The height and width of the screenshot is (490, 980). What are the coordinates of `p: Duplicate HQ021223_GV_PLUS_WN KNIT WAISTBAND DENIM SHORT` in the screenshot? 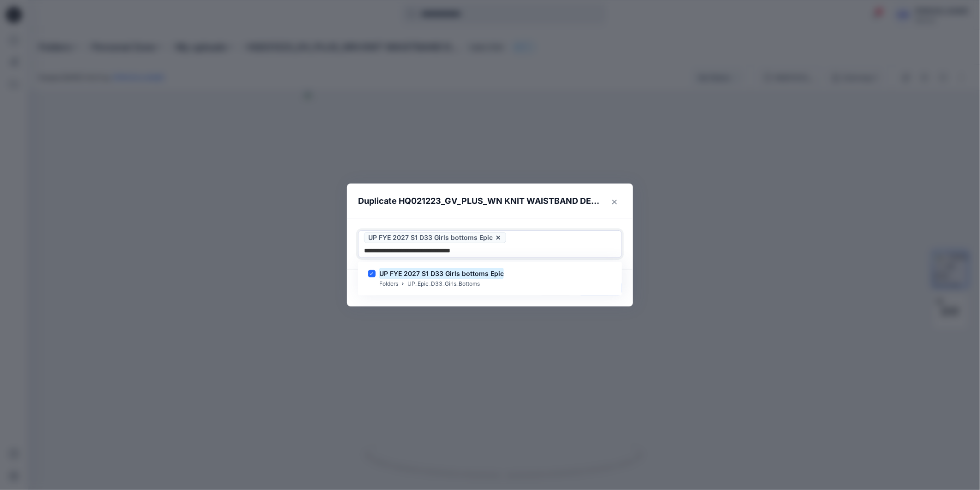 It's located at (480, 201).